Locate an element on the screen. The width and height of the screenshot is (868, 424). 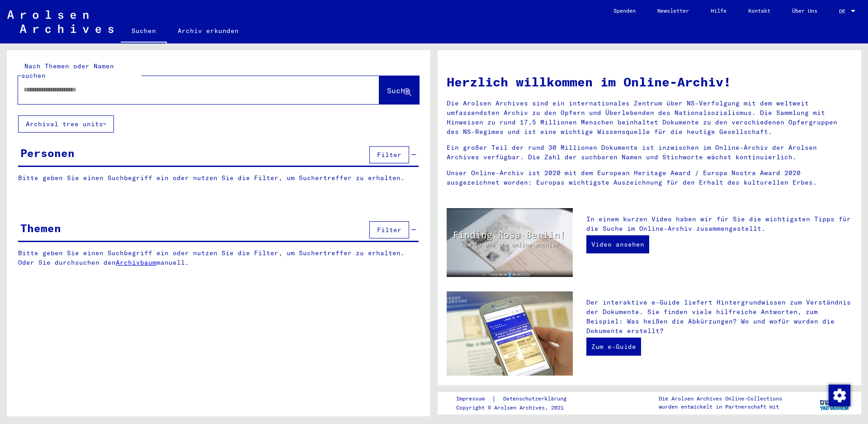
a: Zum e-Guide is located at coordinates (614, 347).